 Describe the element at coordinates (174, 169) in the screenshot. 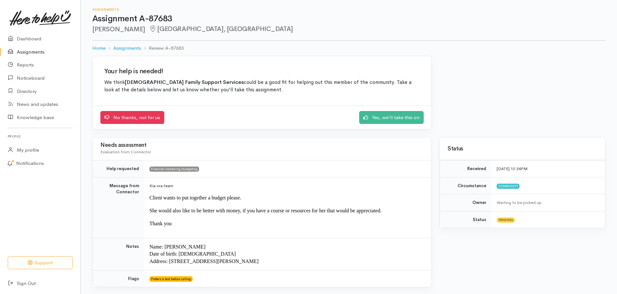

I see `span: Financial mentoring/budgeting` at that location.